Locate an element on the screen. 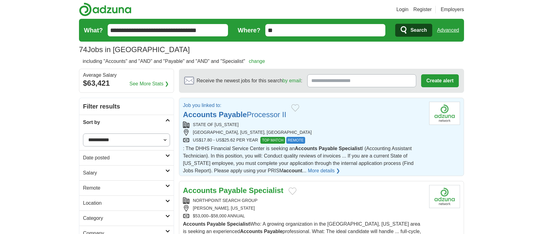 This screenshot has width=543, height=234. img: Adzuna logo is located at coordinates (105, 9).